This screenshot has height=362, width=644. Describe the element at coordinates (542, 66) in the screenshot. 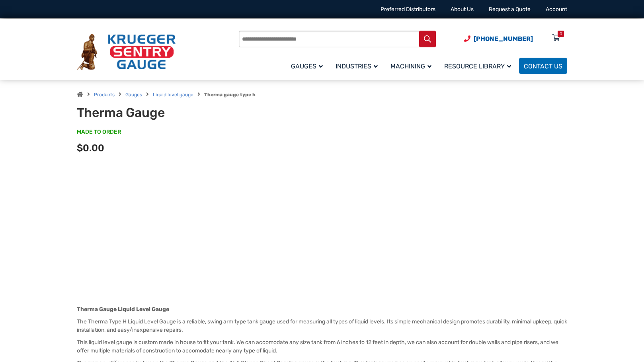

I see `a: Contact Us` at that location.